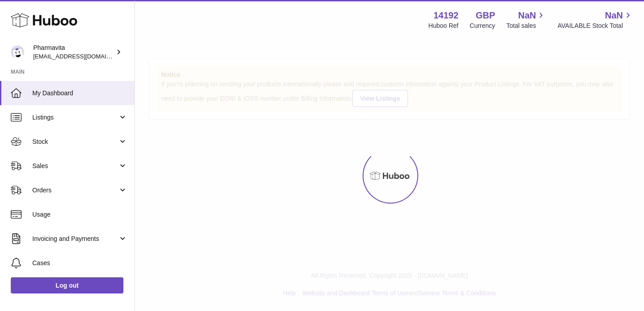  I want to click on span: AVAILABLE Stock Total, so click(595, 26).